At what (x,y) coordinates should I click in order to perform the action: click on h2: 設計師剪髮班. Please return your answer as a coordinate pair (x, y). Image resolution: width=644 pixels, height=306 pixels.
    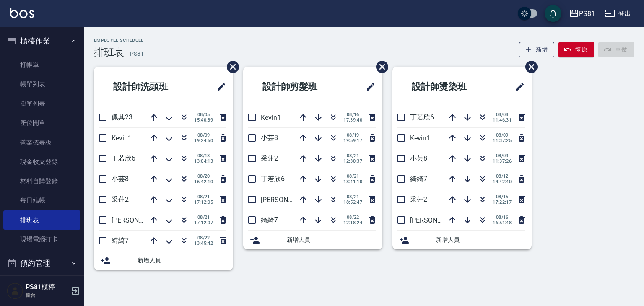
    Looking at the image, I should click on (297, 87).